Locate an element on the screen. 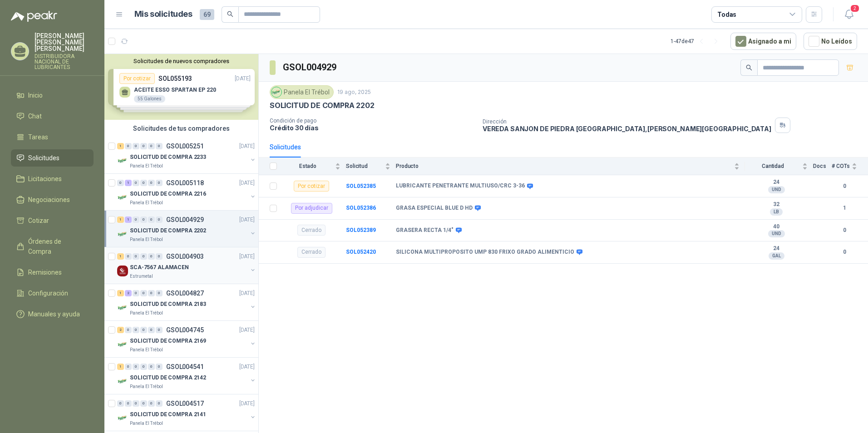  button: Solicitudes de nuevos compradores is located at coordinates (181, 61).